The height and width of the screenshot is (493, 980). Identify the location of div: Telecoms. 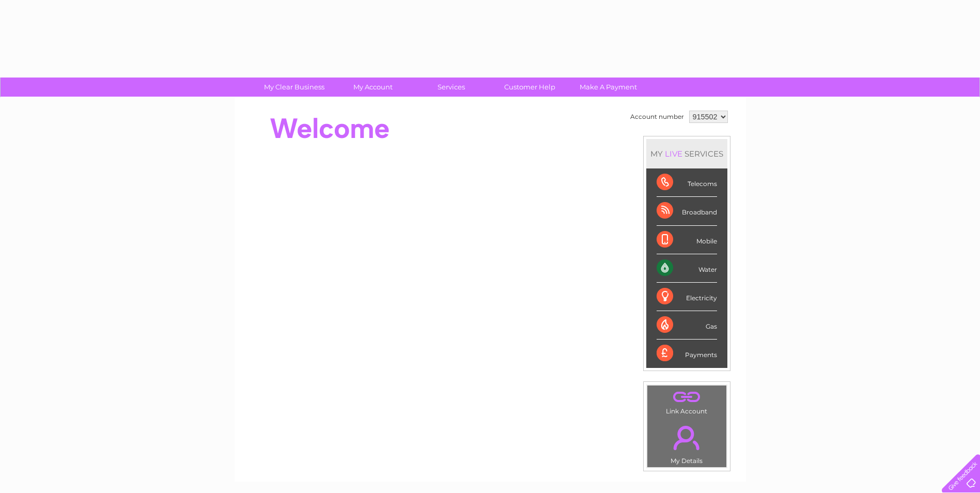
(687, 182).